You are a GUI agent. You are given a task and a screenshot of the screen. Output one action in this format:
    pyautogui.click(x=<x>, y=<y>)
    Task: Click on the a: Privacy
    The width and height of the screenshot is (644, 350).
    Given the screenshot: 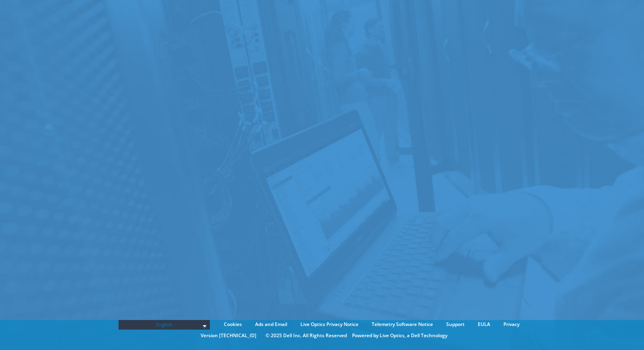 What is the action you would take?
    pyautogui.click(x=511, y=325)
    